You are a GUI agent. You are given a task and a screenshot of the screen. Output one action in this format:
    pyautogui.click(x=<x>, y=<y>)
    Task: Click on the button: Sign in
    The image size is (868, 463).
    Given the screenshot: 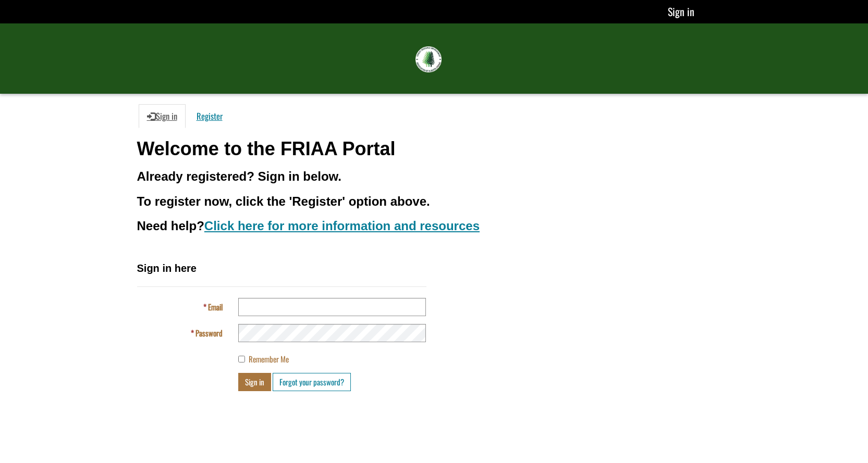 What is the action you would take?
    pyautogui.click(x=254, y=382)
    